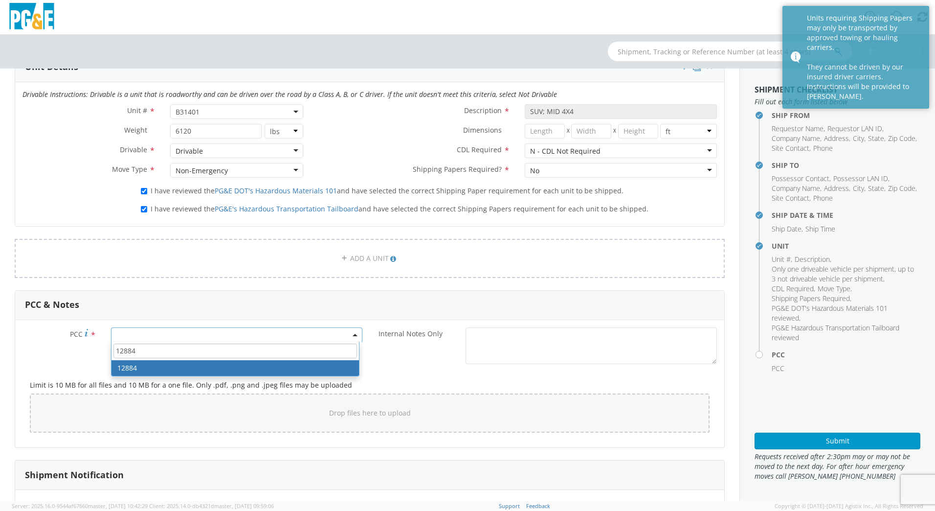 This screenshot has width=935, height=511. What do you see at coordinates (144, 209) in the screenshot?
I see `input: I have reviewed thePG&E's Hazardous Transportation Tailboardand have selected the correct Shippin...` at bounding box center [144, 209].